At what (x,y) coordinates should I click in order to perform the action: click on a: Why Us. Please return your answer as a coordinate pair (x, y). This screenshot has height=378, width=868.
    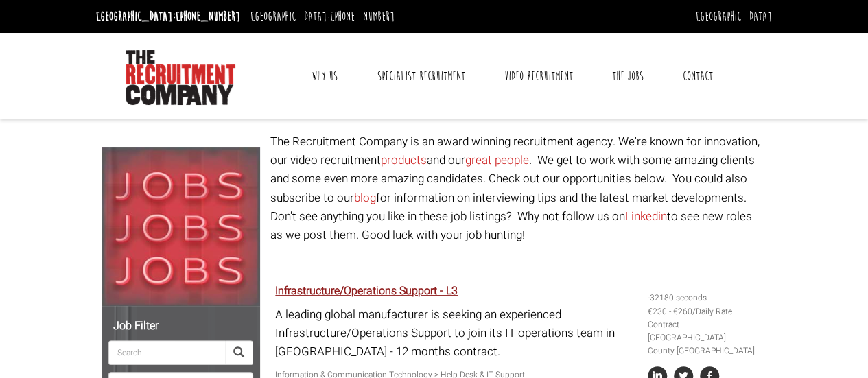
    Looking at the image, I should click on (325, 76).